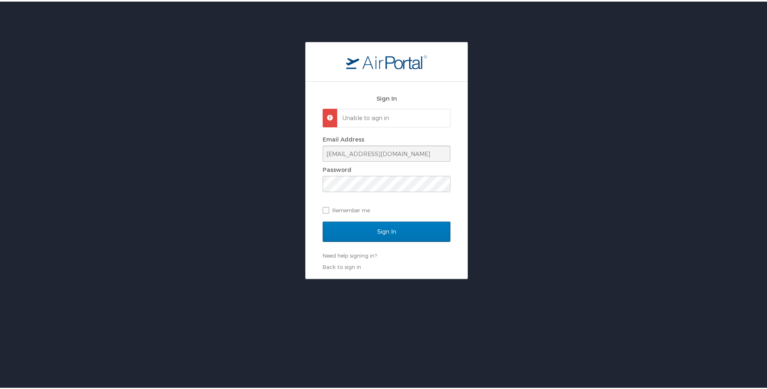  What do you see at coordinates (387, 230) in the screenshot?
I see `input: Sign In` at bounding box center [387, 230].